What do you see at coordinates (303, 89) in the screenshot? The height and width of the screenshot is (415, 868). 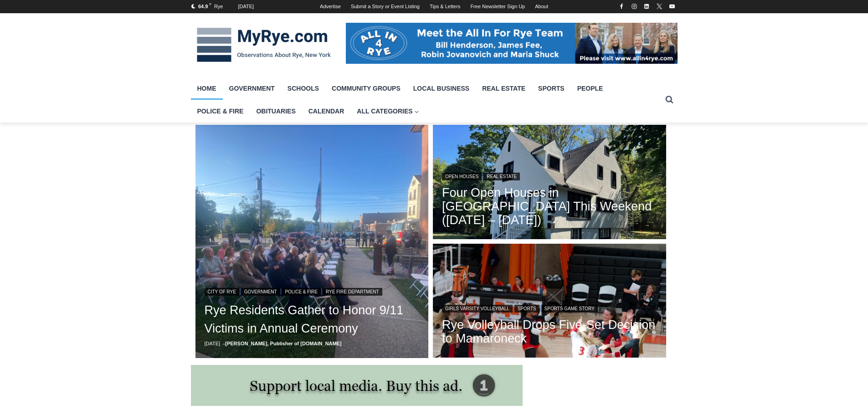 I see `a: Schools` at bounding box center [303, 89].